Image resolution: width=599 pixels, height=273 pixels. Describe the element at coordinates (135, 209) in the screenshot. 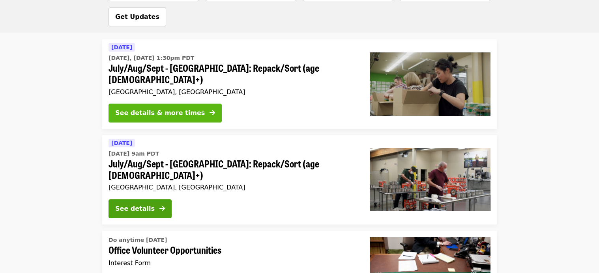

I see `div: See details` at that location.